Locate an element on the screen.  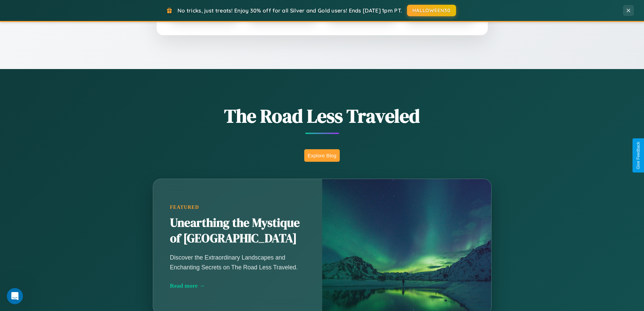
div: Read more → is located at coordinates (238, 285).